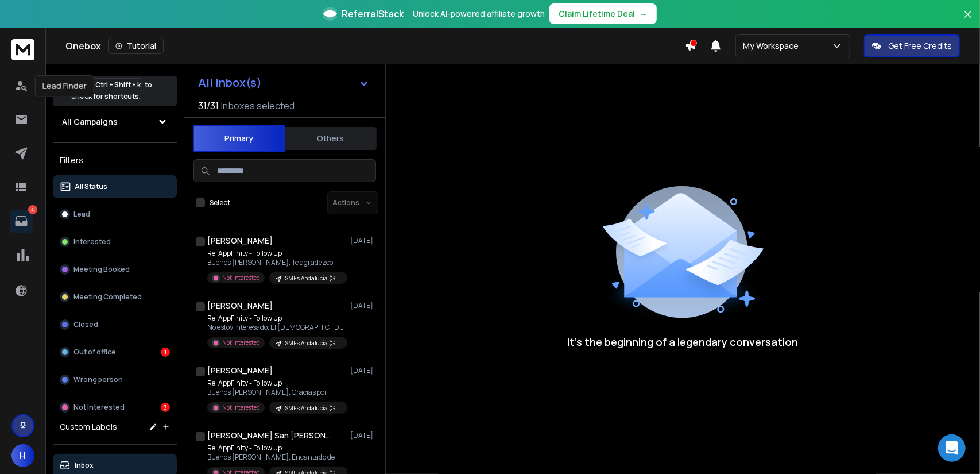 The width and height of the screenshot is (980, 474). What do you see at coordinates (101, 269) in the screenshot?
I see `p: Meeting Booked` at bounding box center [101, 269].